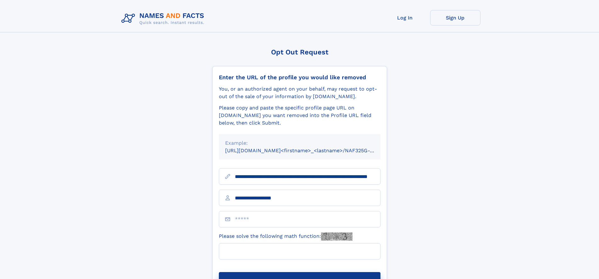  Describe the element at coordinates (164, 19) in the screenshot. I see `img: Logo Names and Facts` at that location.